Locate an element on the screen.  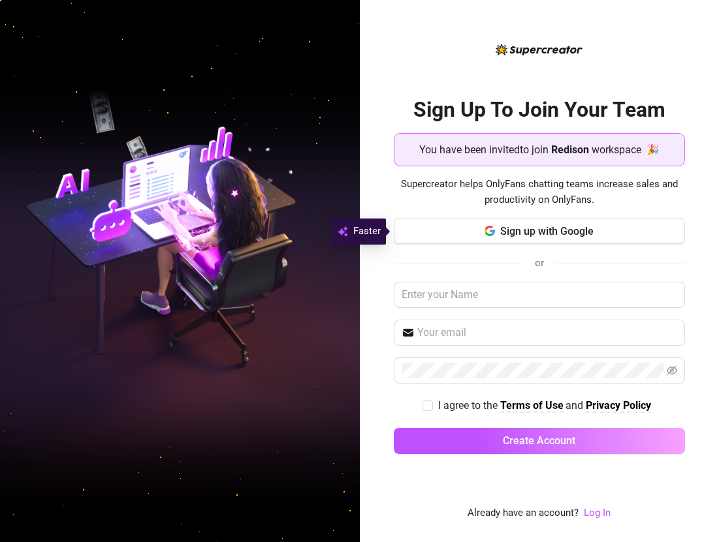
span: Create Account is located at coordinates (539, 441).